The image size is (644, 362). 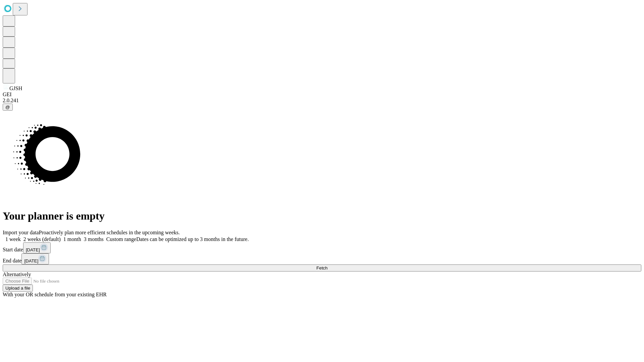 I want to click on span: 1 week, so click(x=13, y=239).